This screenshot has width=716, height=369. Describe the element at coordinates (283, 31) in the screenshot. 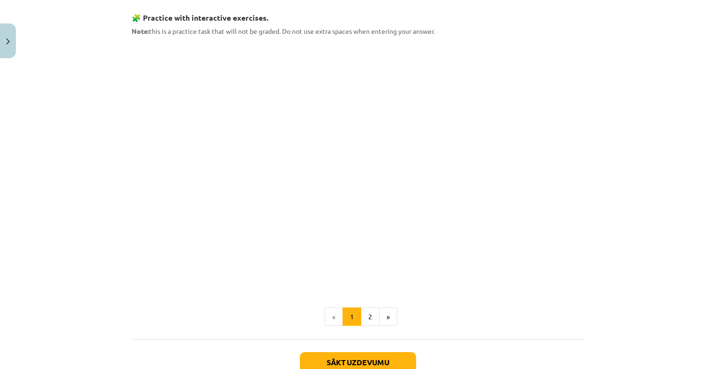

I see `span: this is a practice task that will not be graded. Do not use extra spaces when entering your answer.` at that location.